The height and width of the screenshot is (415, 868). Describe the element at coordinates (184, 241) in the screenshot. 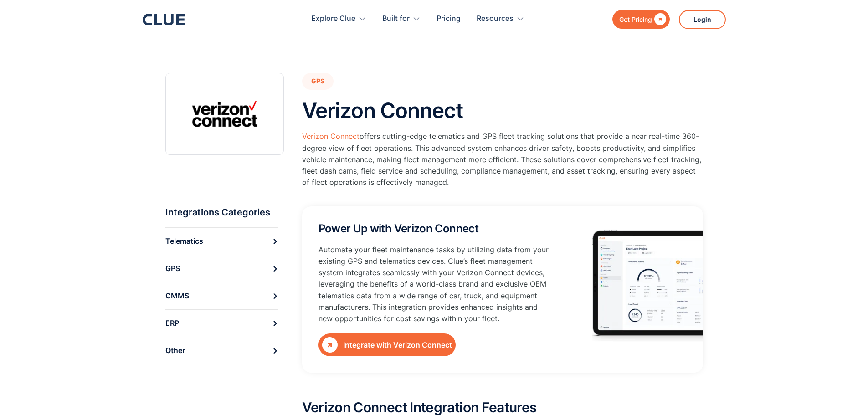

I see `div: Telematics` at that location.